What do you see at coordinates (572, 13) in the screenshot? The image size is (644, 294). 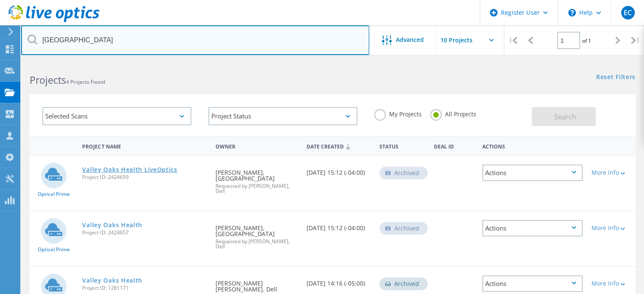 I see `svg: \n` at bounding box center [572, 13].